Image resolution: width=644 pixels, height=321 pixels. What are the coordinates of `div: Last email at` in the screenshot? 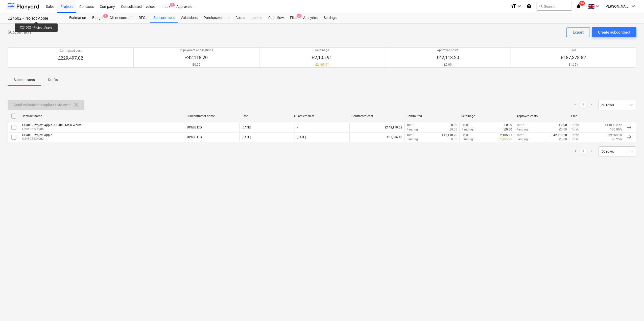 It's located at (322, 116).